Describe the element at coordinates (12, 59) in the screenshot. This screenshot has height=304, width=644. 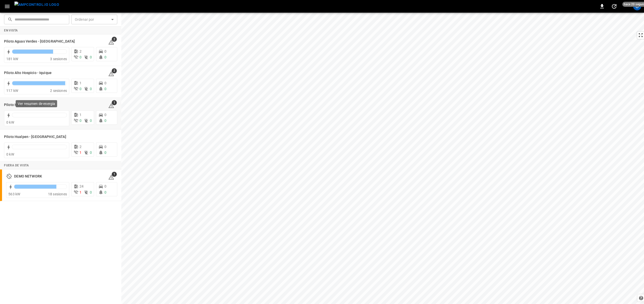
I see `span: 181 kW` at that location.